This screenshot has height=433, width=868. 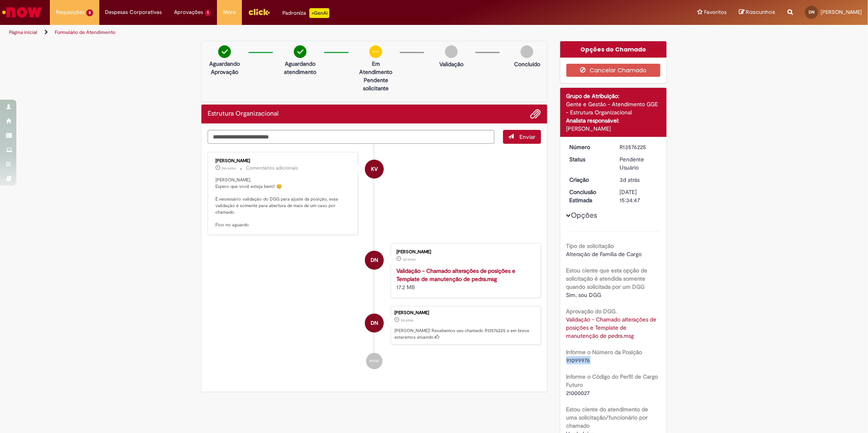 What do you see at coordinates (319, 13) in the screenshot?
I see `p: +GenAi` at bounding box center [319, 13].